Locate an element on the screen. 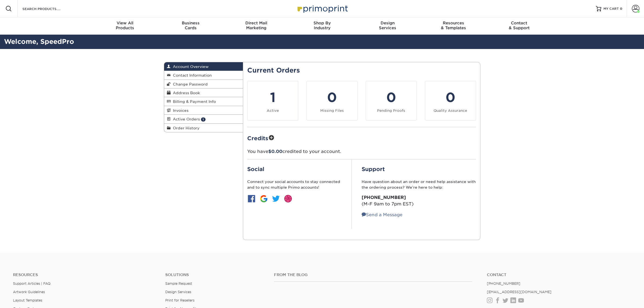  img: btn-dribbble.jpg is located at coordinates (288, 199).